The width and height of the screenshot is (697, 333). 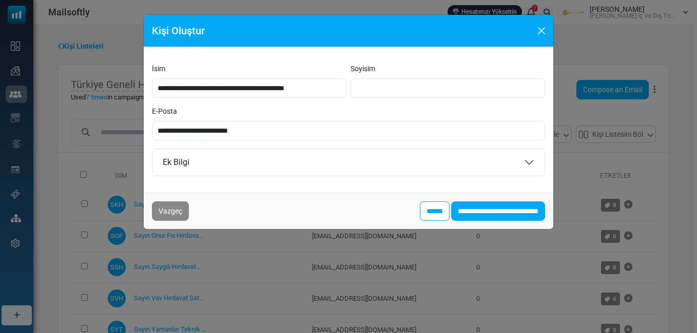 What do you see at coordinates (363, 69) in the screenshot?
I see `label: Soyisim` at bounding box center [363, 69].